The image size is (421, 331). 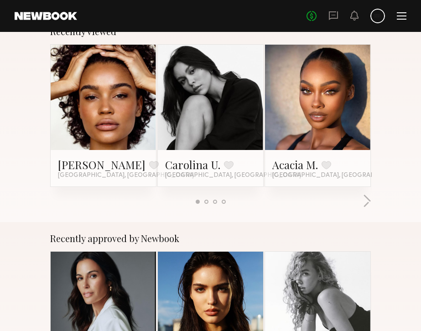 What do you see at coordinates (211, 238) in the screenshot?
I see `div: Recently approved by Newbook` at bounding box center [211, 238].